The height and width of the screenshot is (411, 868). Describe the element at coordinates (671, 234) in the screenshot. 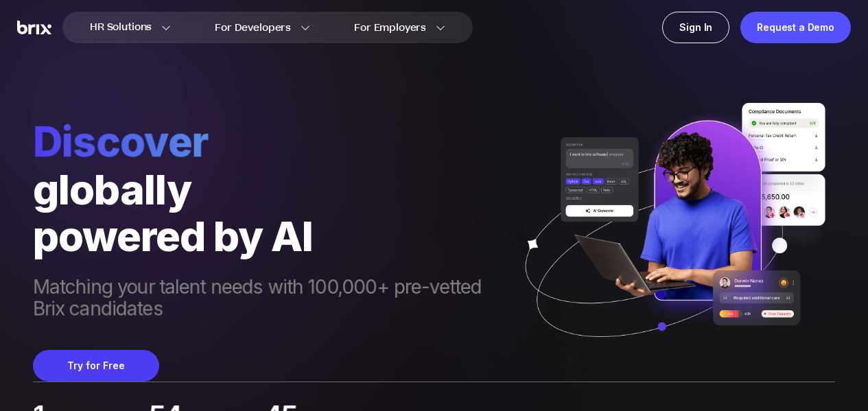

I see `img: ai generate` at that location.